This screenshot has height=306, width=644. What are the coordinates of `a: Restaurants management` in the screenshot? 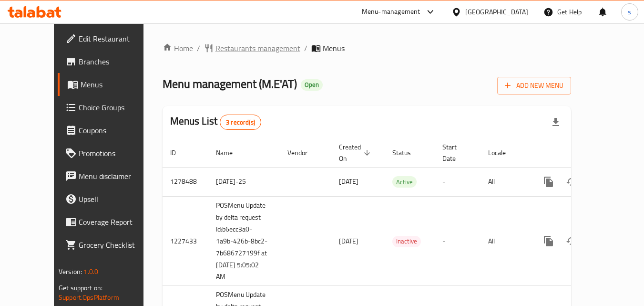 It's located at (252, 48).